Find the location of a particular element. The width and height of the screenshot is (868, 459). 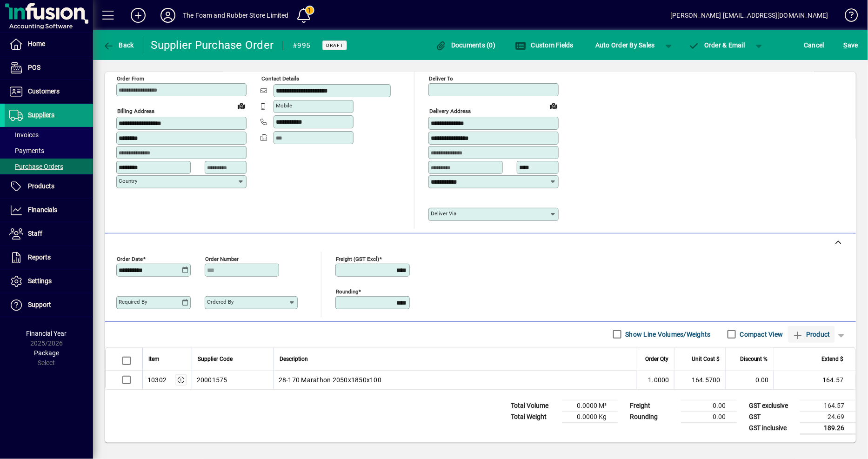

mat-label: Order number is located at coordinates (222, 259).